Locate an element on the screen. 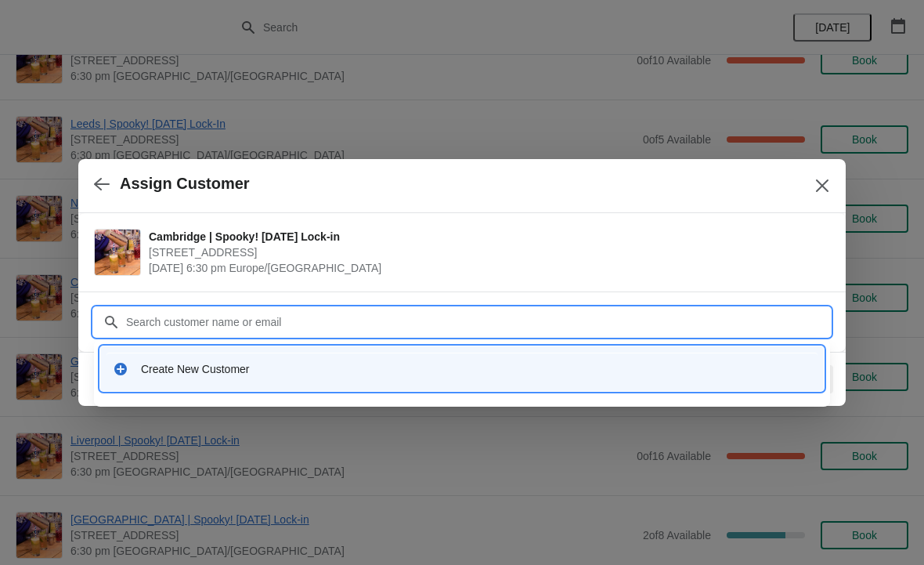 The image size is (924, 565). h2: Assign Customer is located at coordinates (185, 184).